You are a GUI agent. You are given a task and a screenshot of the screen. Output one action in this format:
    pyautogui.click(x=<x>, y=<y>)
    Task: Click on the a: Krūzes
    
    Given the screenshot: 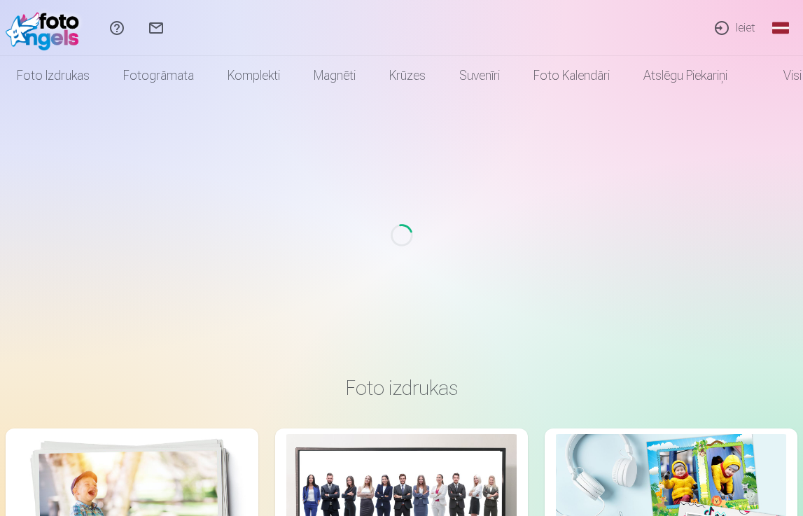 What is the action you would take?
    pyautogui.click(x=407, y=76)
    